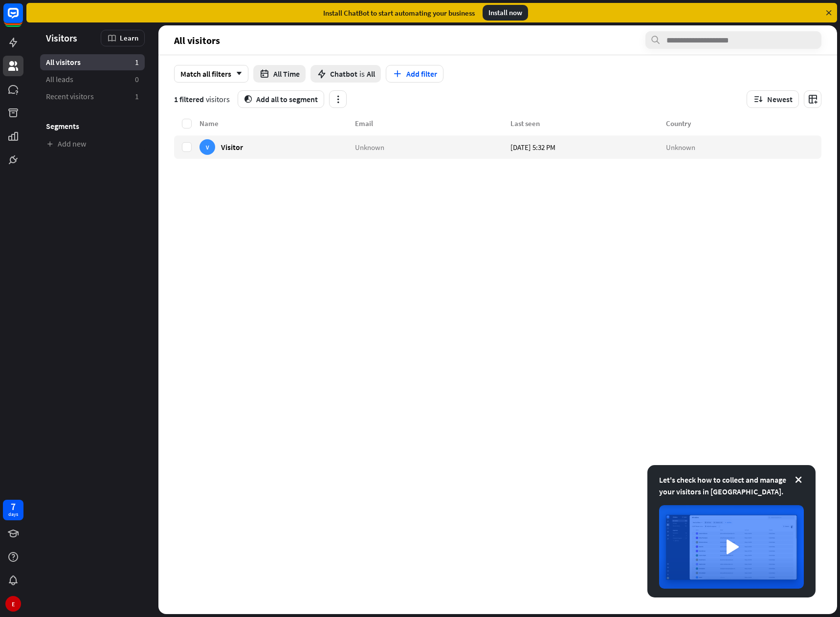 The height and width of the screenshot is (617, 840). Describe the element at coordinates (211, 74) in the screenshot. I see `div: Match all filters` at that location.